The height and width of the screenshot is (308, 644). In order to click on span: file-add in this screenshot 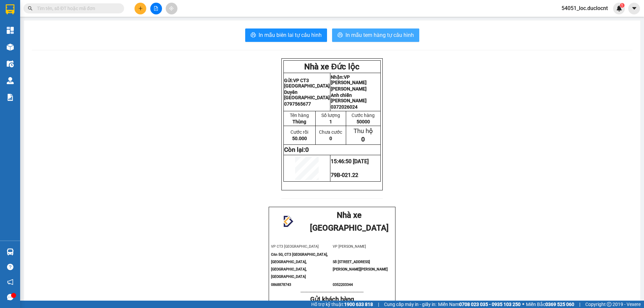, I will do `click(156, 8)`.